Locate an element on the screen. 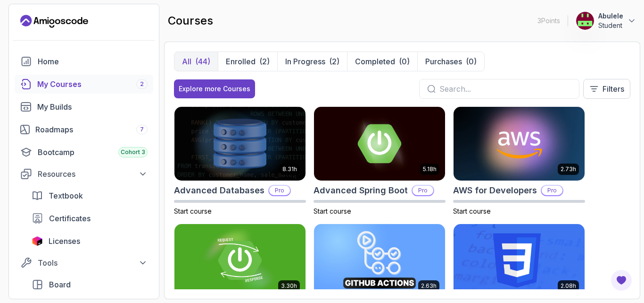  a: textbook is located at coordinates (90, 196).